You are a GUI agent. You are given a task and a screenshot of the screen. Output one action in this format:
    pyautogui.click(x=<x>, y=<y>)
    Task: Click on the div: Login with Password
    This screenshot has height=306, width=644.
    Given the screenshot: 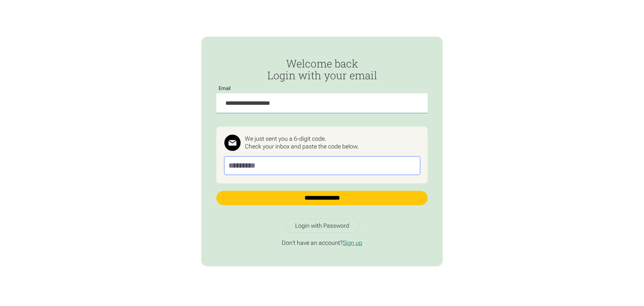 What is the action you would take?
    pyautogui.click(x=322, y=226)
    